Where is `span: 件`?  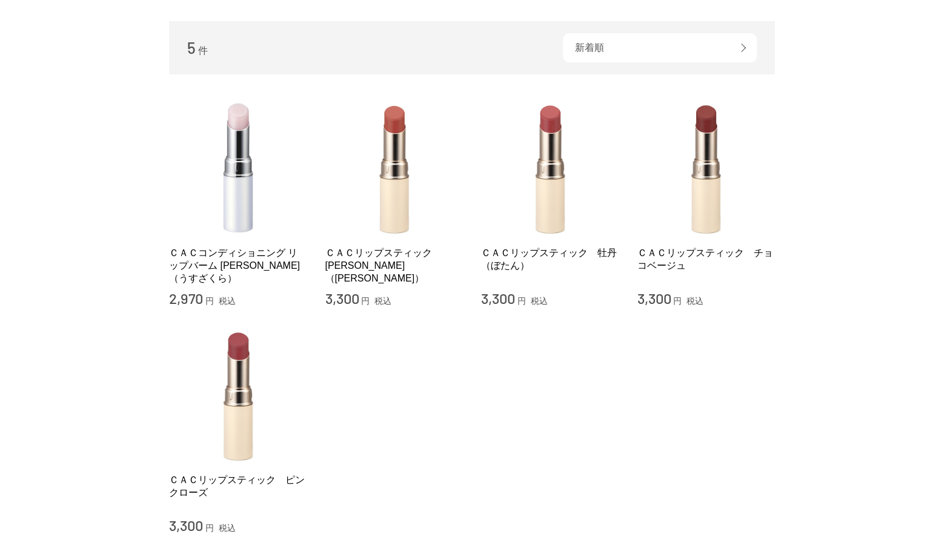 span: 件 is located at coordinates (203, 51).